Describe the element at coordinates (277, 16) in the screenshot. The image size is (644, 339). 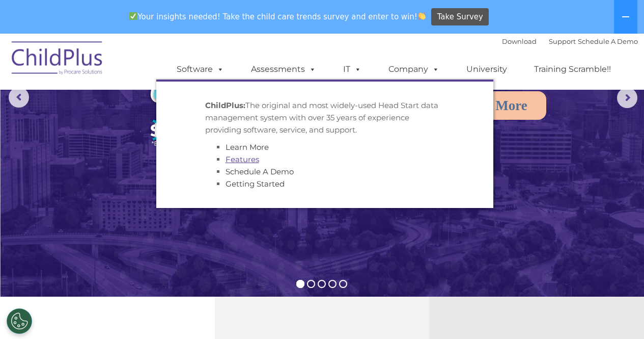
I see `span: Your insights needed! Take the child care trends survey and enter to win!` at that location.